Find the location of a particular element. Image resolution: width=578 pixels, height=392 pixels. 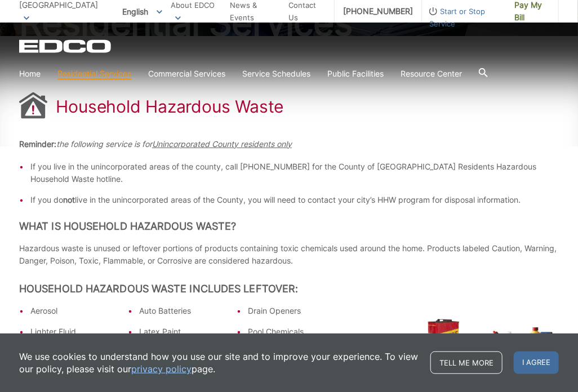

h2: Household Hazardous Waste Includes Leftover: is located at coordinates (289, 289).